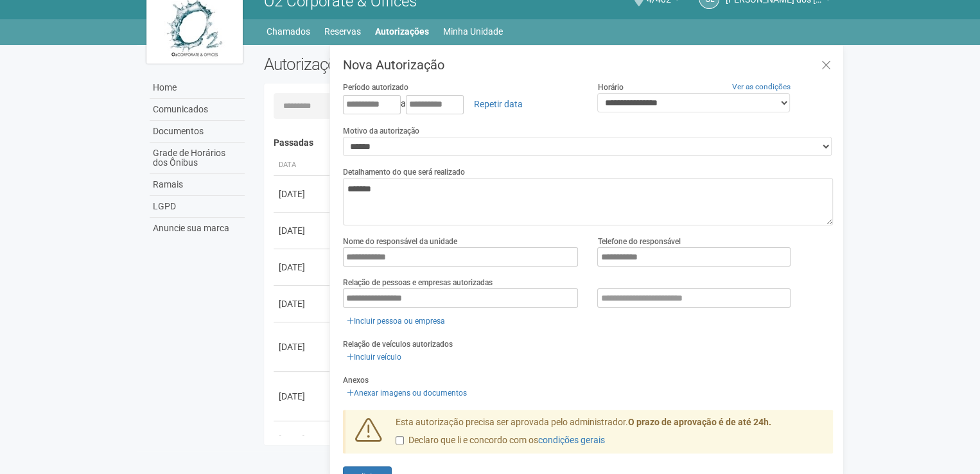  Describe the element at coordinates (638, 241) in the screenshot. I see `label: Telefone do responsável` at that location.